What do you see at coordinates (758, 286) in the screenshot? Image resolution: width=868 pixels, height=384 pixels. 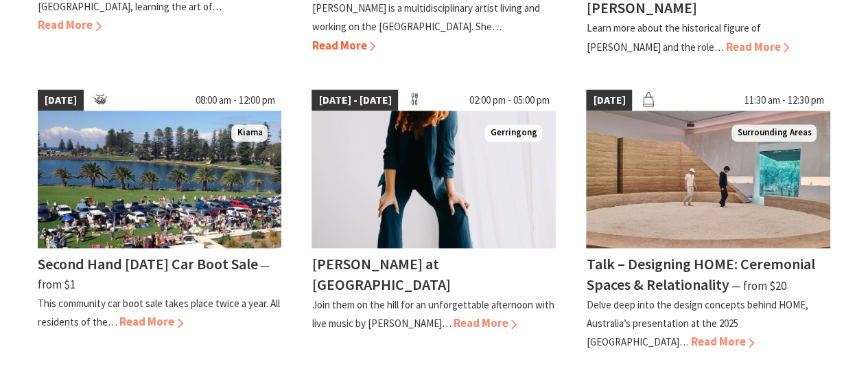 I see `span: ⁠— from $20` at bounding box center [758, 286].